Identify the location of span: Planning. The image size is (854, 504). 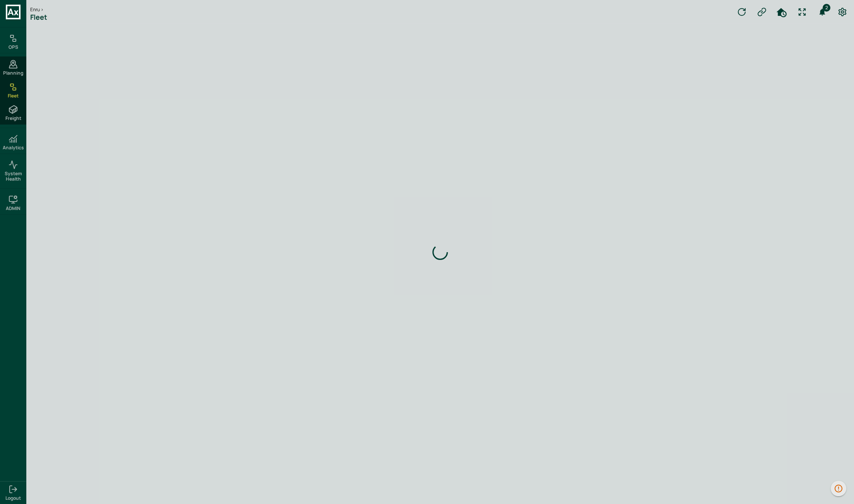
(13, 73).